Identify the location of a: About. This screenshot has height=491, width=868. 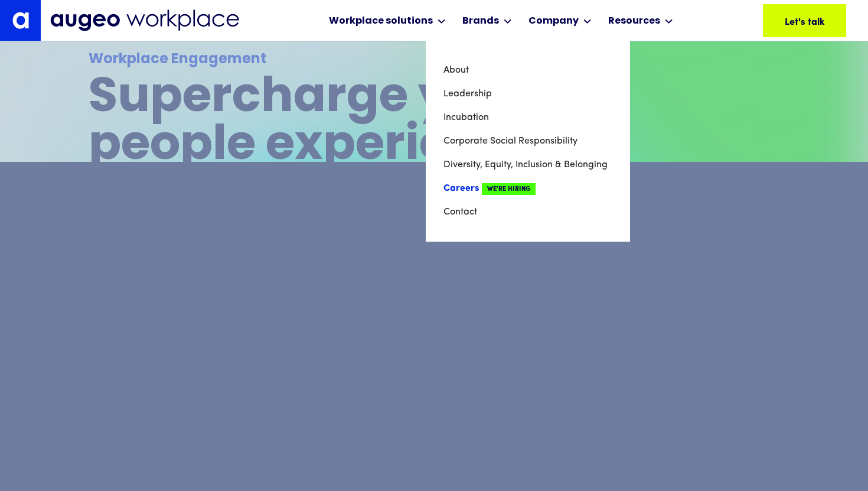
(528, 70).